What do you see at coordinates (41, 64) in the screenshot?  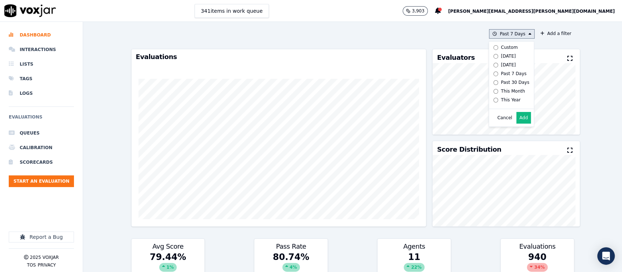 I see `a: Lists` at bounding box center [41, 64].